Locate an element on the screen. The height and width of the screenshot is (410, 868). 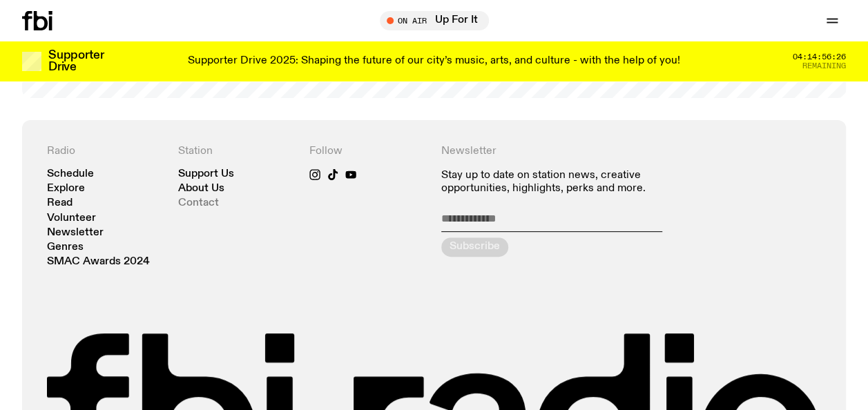
span: Remaining is located at coordinates (824, 66).